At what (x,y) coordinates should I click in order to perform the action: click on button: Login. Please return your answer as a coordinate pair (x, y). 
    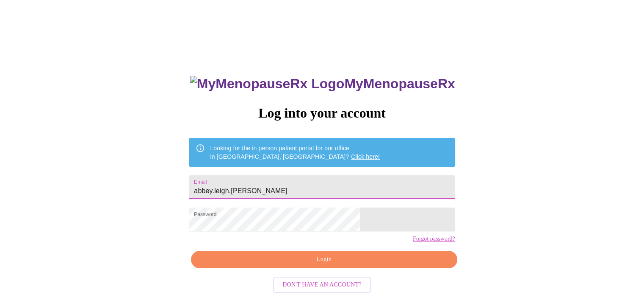
    Looking at the image, I should click on (324, 259).